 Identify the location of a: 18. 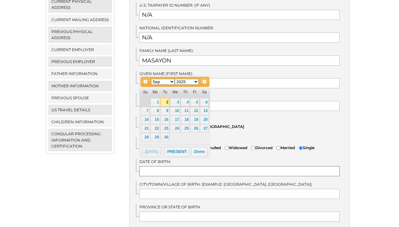
(185, 120).